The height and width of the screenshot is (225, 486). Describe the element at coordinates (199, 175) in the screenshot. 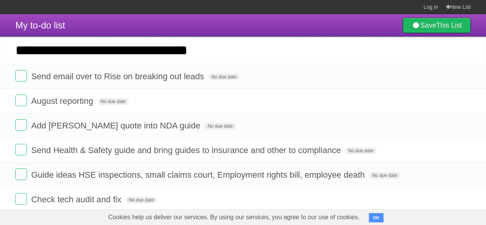

I see `span: Guide ideas HSE inspections, small claims court, Employment rights bill, employee death` at that location.